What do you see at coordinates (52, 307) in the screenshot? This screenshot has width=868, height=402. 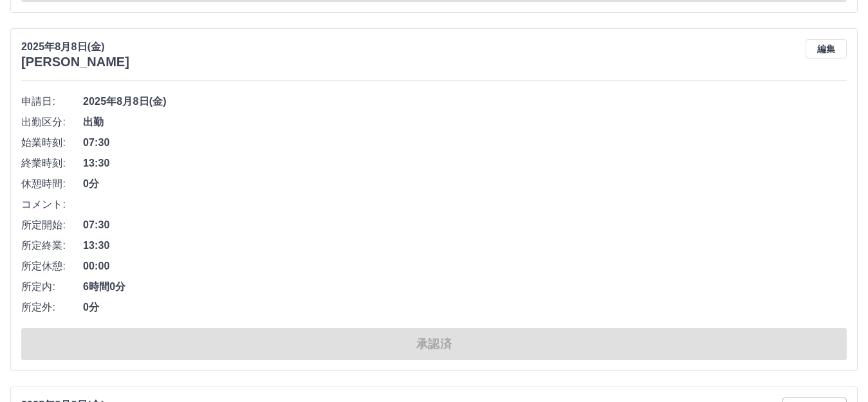 I see `span: 所定外:` at bounding box center [52, 307].